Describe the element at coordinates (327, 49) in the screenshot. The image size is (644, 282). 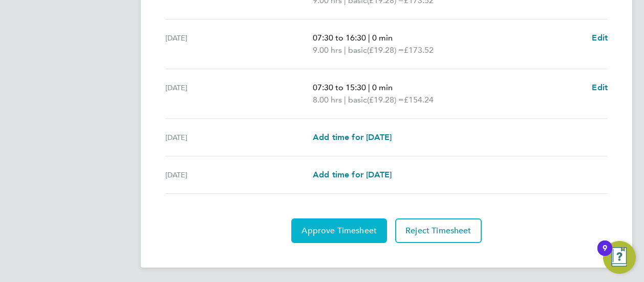
I see `span: 9.00 hrs` at that location.